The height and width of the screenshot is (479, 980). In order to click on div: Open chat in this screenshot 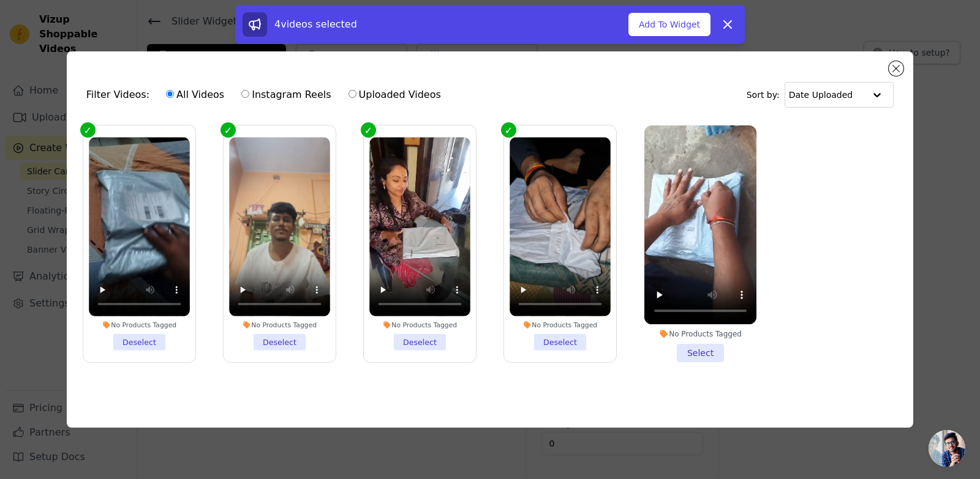, I will do `click(947, 448)`.